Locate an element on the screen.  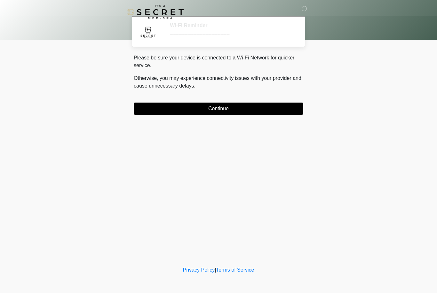
p: Please be sure your device is connected to a Wi-Fi Network for quicker service. is located at coordinates (218, 62).